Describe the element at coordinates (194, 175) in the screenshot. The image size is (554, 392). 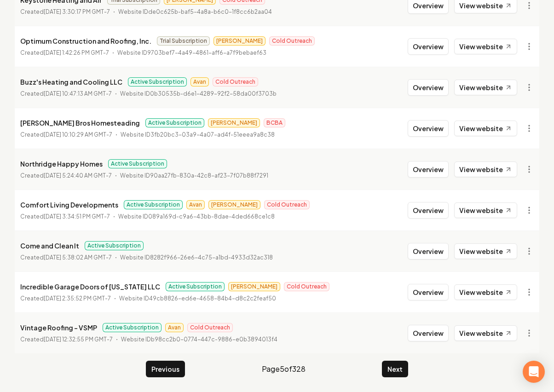
I see `p: Website ID 90aa27fb-830a-42c8-af23-7f07b88f7291` at that location.